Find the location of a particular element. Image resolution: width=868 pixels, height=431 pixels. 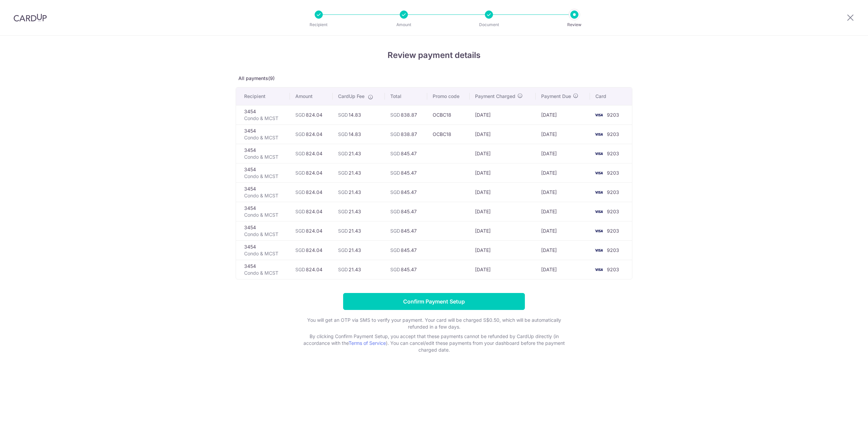

p: Document is located at coordinates (489, 25).